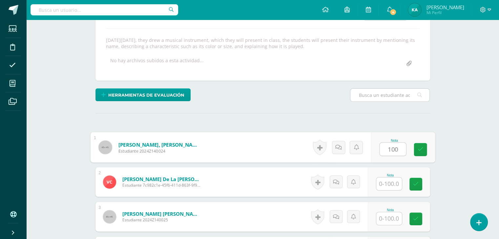 The height and width of the screenshot is (239, 499). Describe the element at coordinates (390, 95) in the screenshot. I see `input: Busca un estudiante aquí...` at that location.